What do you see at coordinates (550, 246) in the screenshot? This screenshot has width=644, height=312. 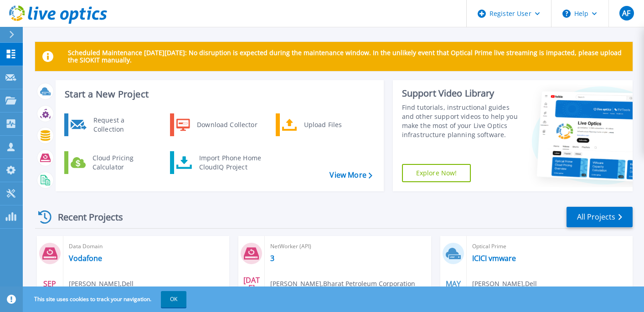 I see `span: Optical Prime` at bounding box center [550, 246].